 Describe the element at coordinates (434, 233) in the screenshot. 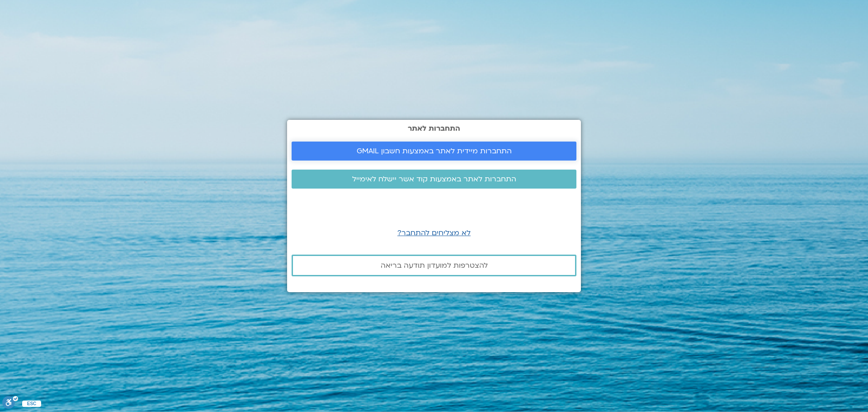

I see `a: לא מצליחים להתחבר?` at that location.